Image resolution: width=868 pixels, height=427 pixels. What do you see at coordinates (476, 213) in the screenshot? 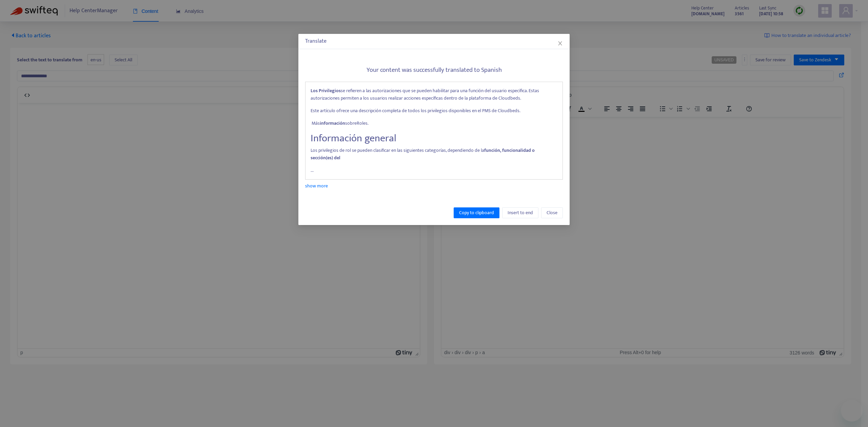
I see `span: Copy to clipboard` at bounding box center [476, 213].